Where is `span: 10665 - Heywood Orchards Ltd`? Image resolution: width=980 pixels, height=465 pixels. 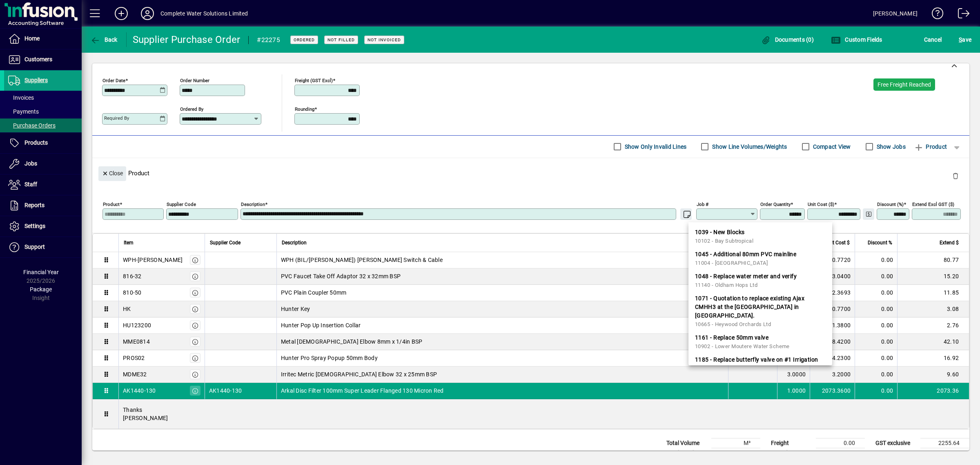
span: 10665 - Heywood Orchards Ltd is located at coordinates (733, 324).